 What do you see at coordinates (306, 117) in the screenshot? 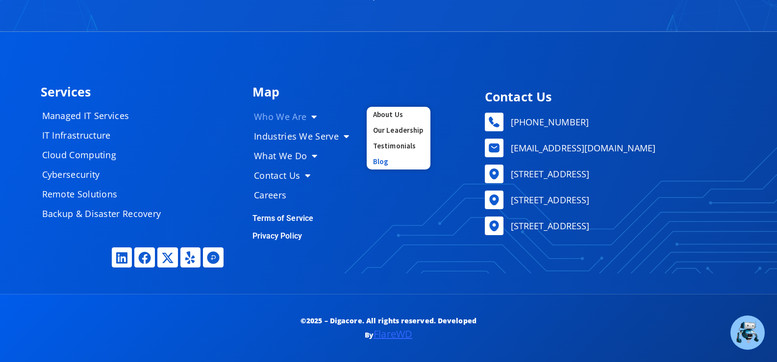
I see `a: Who We Are` at bounding box center [306, 117].